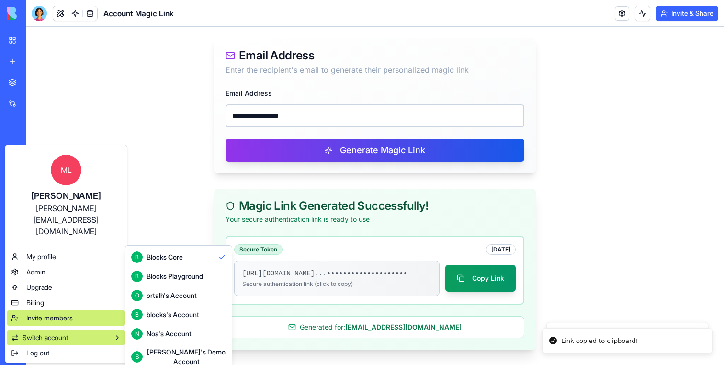  I want to click on div: Email Address, so click(349, 29).